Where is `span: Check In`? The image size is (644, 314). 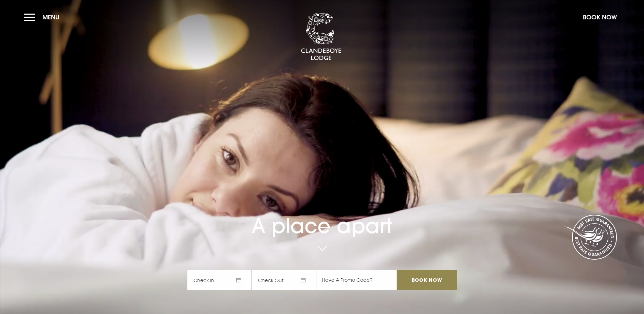
span: Check In is located at coordinates (219, 280).